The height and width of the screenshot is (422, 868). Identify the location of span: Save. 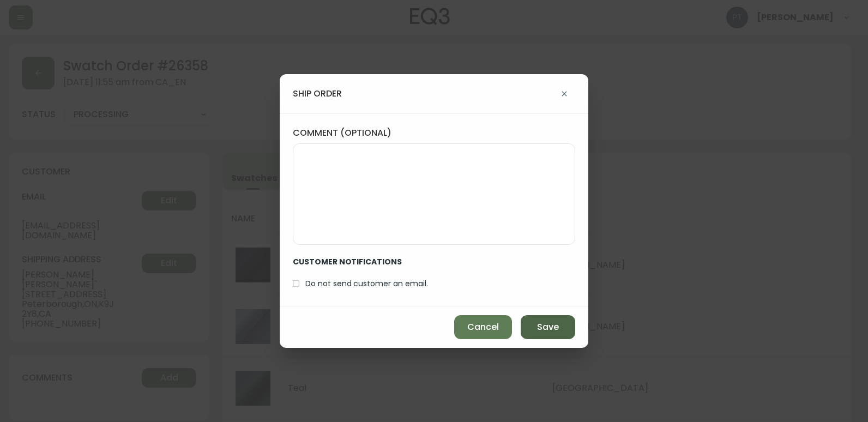
(548, 327).